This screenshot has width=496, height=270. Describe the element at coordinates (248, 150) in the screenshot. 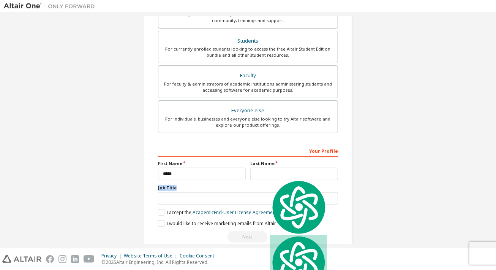

I see `div: Your Profile` at that location.